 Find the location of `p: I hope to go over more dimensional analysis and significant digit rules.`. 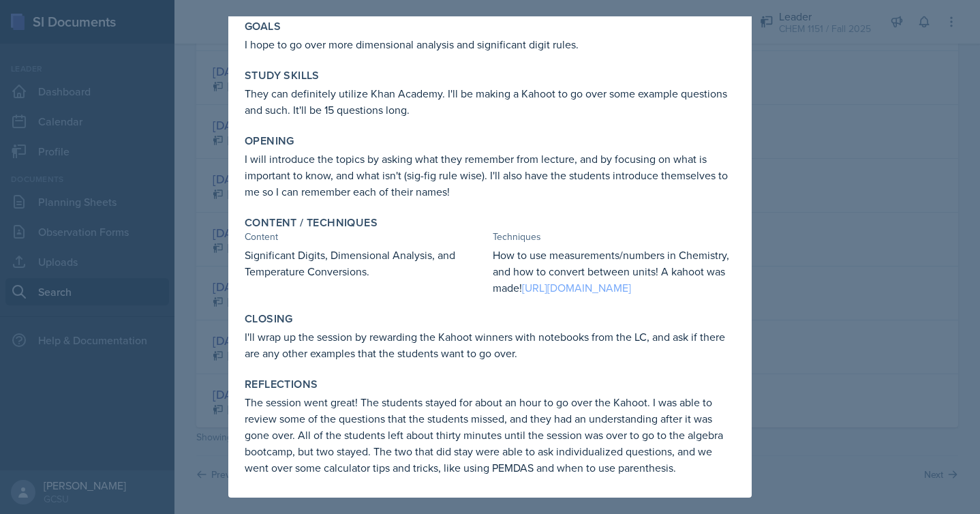

p: I hope to go over more dimensional analysis and significant digit rules. is located at coordinates (490, 44).